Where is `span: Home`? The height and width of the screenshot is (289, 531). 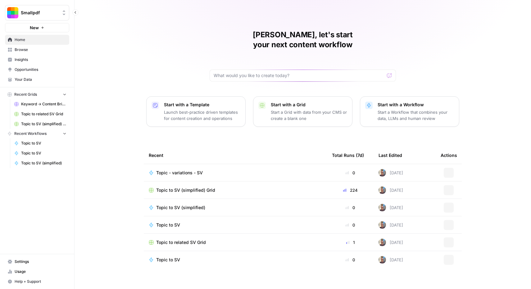
span: Home is located at coordinates (40, 40).